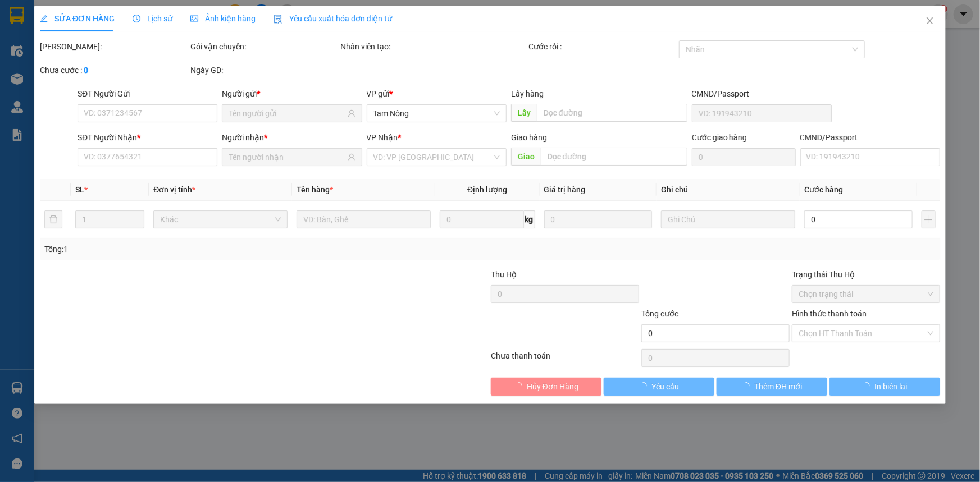 The image size is (980, 482). I want to click on button: In biên lai, so click(884, 387).